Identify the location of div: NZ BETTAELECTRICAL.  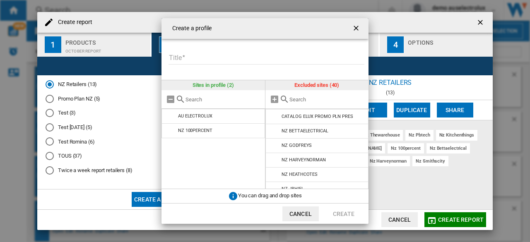
(305, 131).